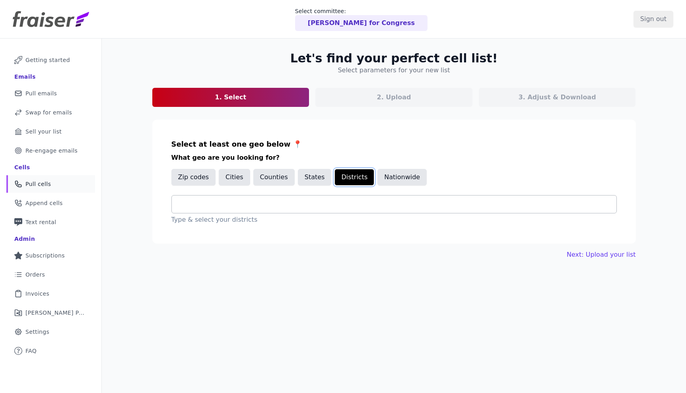 The image size is (686, 393). What do you see at coordinates (43, 132) in the screenshot?
I see `span: Sell your list` at bounding box center [43, 132].